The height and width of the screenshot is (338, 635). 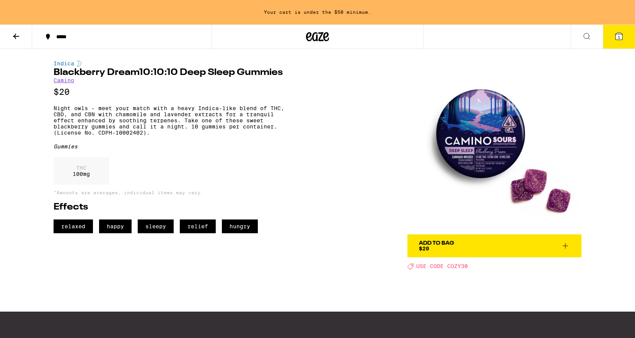 What do you see at coordinates (172, 120) in the screenshot?
I see `p: Night owls - meet your match with a heavy Indica-like blend of THC, CBD, and CBN with chamomile a...` at bounding box center [172, 120].